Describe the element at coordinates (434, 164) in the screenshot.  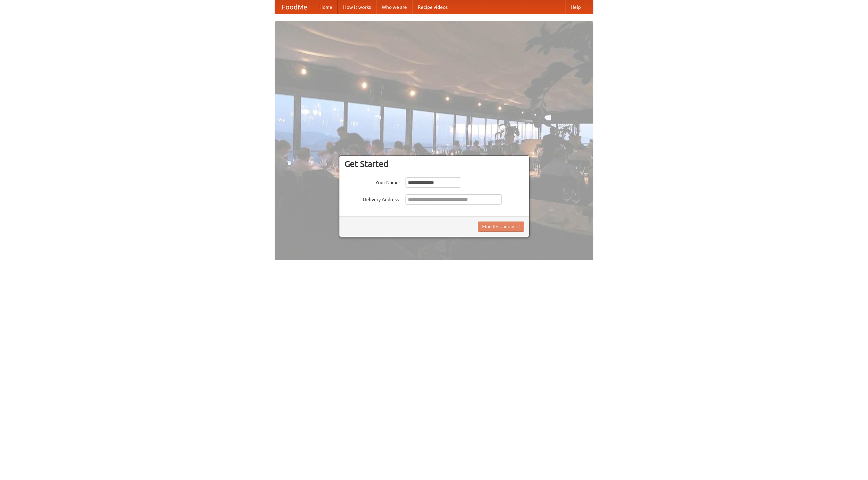
I see `h3: Get Started` at that location.